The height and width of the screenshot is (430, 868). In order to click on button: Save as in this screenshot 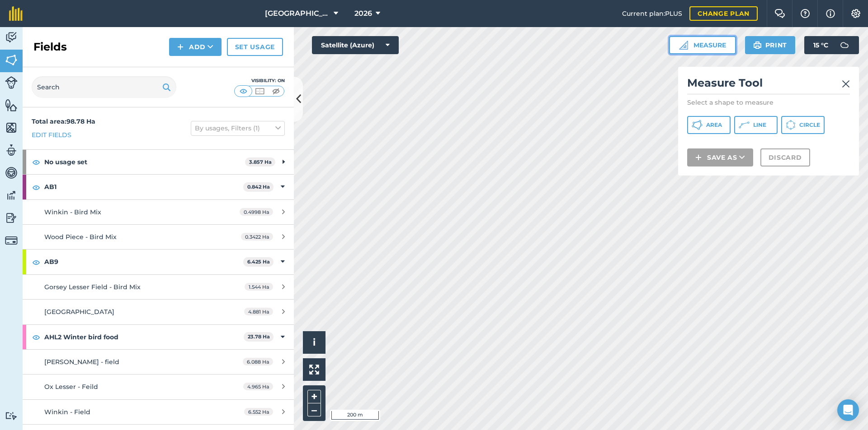, I will do `click(720, 157)`.